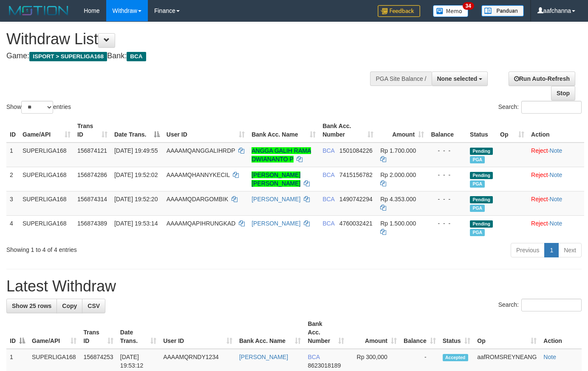 The height and width of the screenshot is (371, 588). Describe the element at coordinates (195, 39) in the screenshot. I see `h1: Withdraw List` at that location.